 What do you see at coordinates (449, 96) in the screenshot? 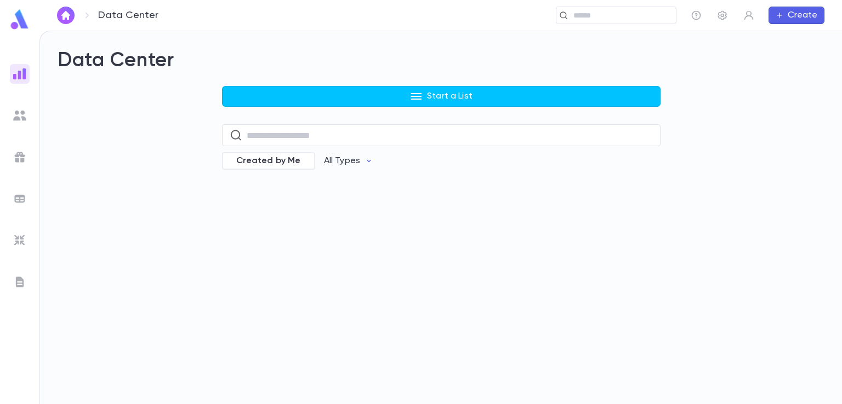
I see `p: Start a List` at bounding box center [449, 96].